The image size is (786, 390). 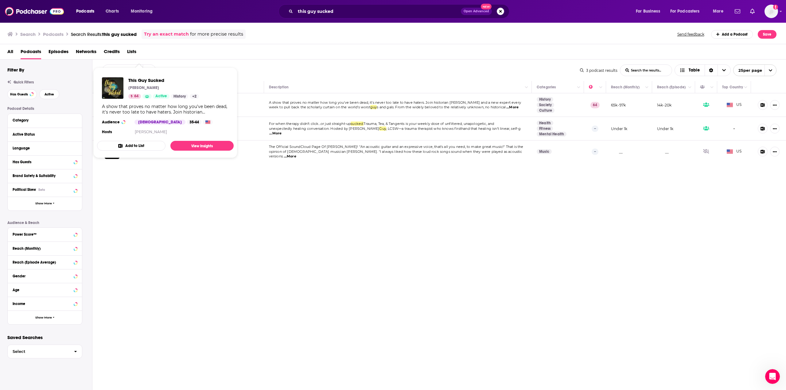 I want to click on button: Reach (Episode Average), so click(x=45, y=262).